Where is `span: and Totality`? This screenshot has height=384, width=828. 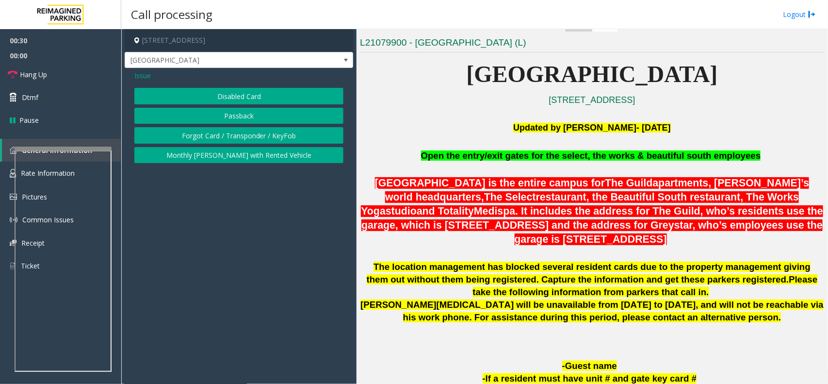
span: and Totality is located at coordinates (445, 211).